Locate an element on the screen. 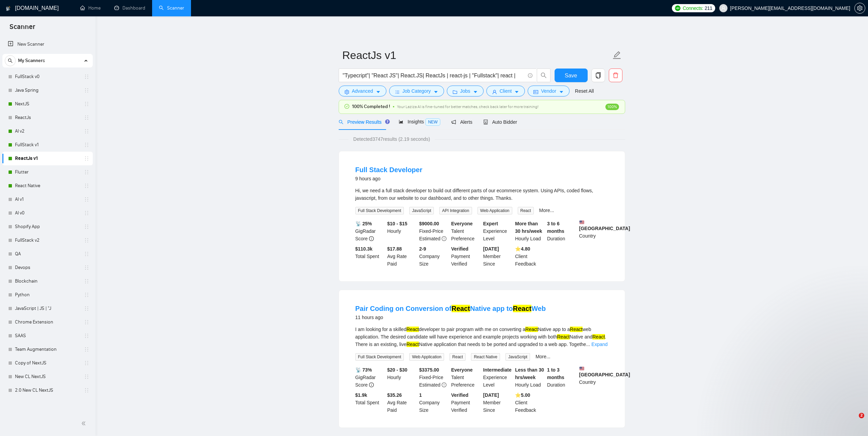 The image size is (868, 436). span: Auto Bidder is located at coordinates (500, 122).